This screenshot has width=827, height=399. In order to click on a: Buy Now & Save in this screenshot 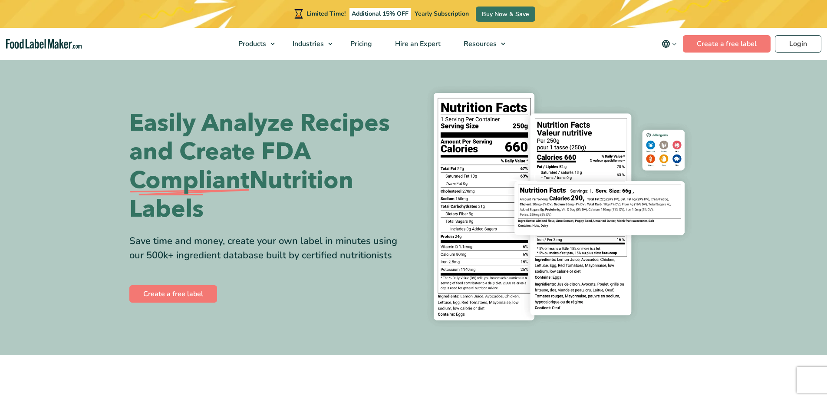, I will do `click(505, 14)`.